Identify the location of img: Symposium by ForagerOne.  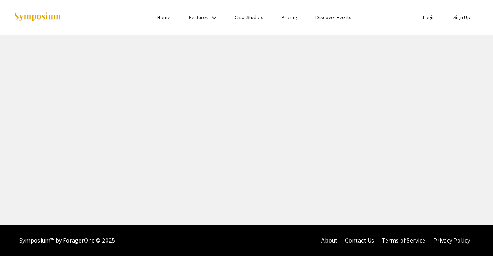
(37, 17).